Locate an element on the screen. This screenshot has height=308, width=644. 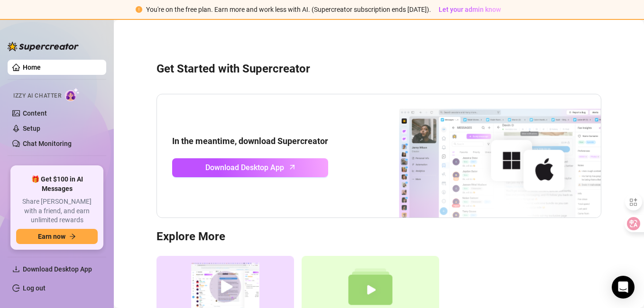
img: download app is located at coordinates (482, 156).